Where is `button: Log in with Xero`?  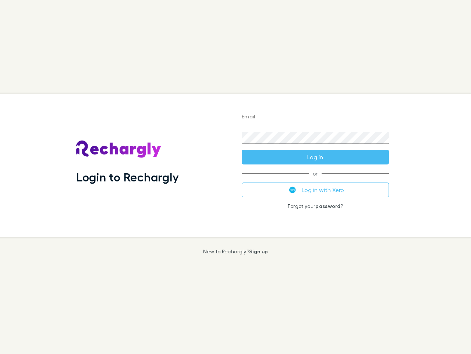
button: Log in with Xero is located at coordinates (316, 190).